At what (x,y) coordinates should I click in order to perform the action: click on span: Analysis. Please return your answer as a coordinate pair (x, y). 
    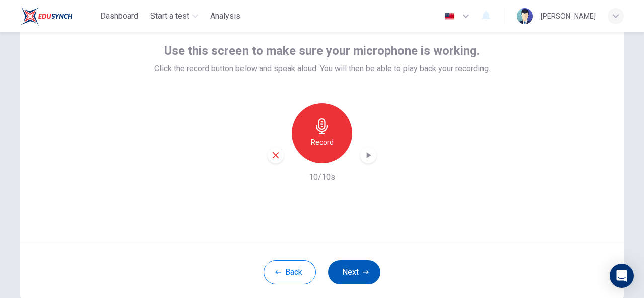
    Looking at the image, I should click on (225, 16).